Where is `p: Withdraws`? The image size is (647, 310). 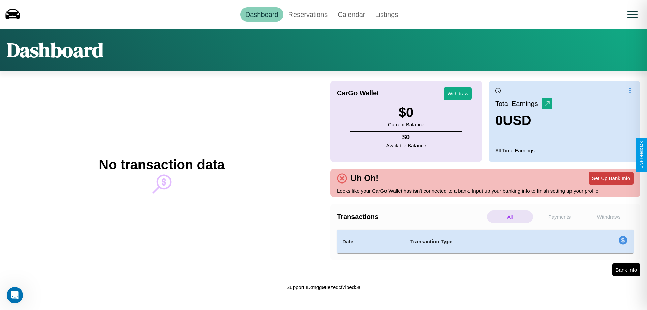
p: Withdraws is located at coordinates (608, 216).